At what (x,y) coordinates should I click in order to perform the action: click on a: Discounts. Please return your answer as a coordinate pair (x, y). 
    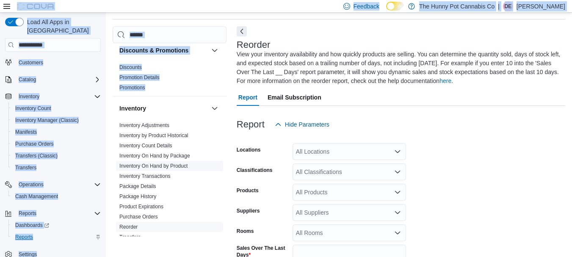
    Looking at the image, I should click on (131, 67).